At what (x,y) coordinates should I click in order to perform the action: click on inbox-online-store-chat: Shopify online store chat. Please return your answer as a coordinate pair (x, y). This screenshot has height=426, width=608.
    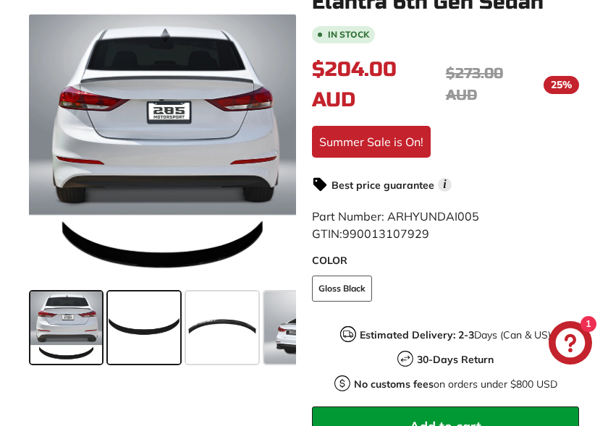
    Looking at the image, I should click on (570, 344).